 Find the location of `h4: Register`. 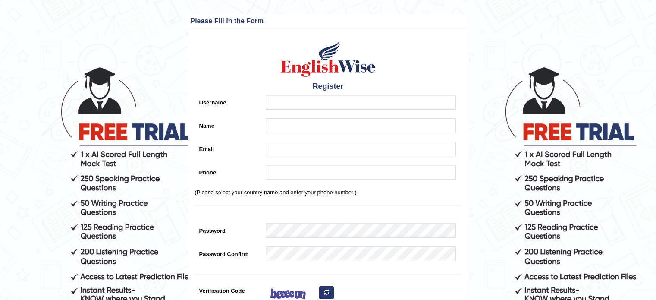

h4: Register is located at coordinates (328, 87).